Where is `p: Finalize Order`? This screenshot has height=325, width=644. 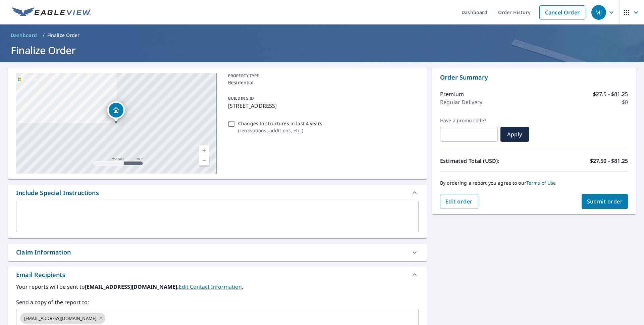
p: Finalize Order is located at coordinates (63, 35).